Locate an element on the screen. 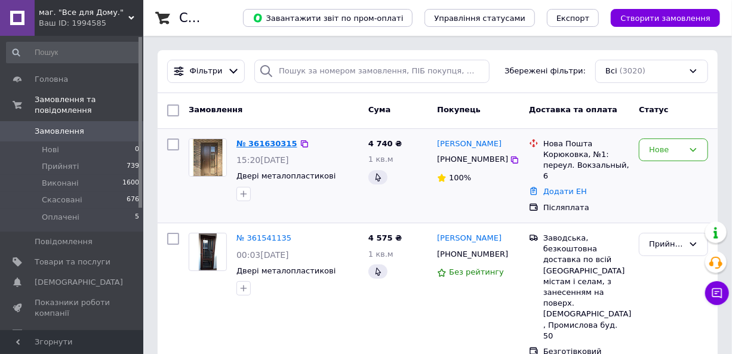 This screenshot has height=354, width=732. span: 4 740 ₴ is located at coordinates (385, 143).